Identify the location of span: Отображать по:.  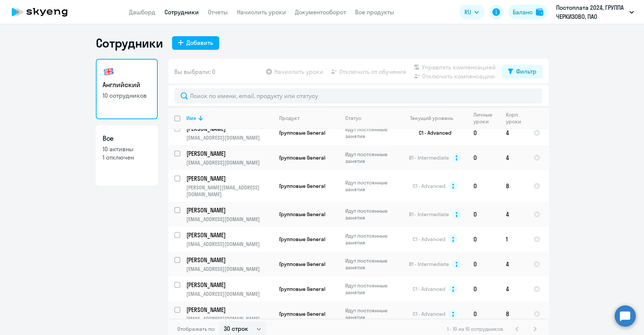
(196, 329).